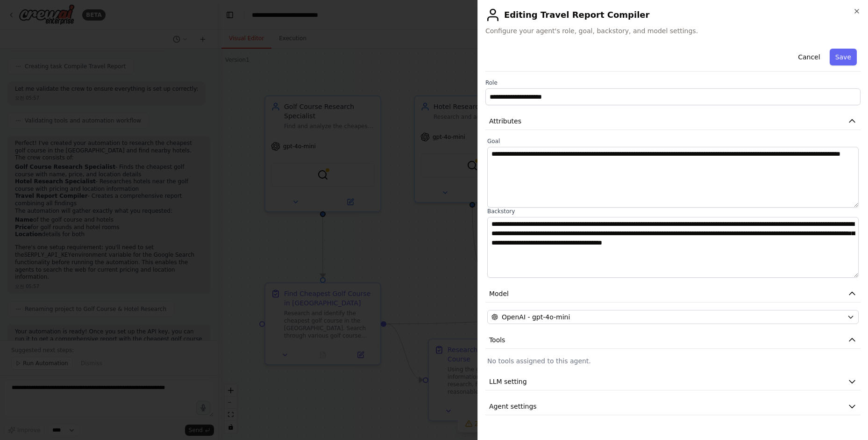  Describe the element at coordinates (672, 294) in the screenshot. I see `button: Model` at that location.